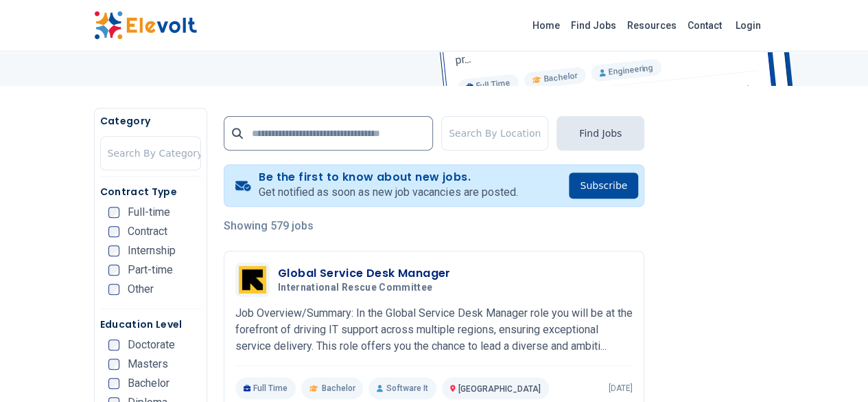  What do you see at coordinates (150, 270) in the screenshot?
I see `span: Part-time` at bounding box center [150, 270].